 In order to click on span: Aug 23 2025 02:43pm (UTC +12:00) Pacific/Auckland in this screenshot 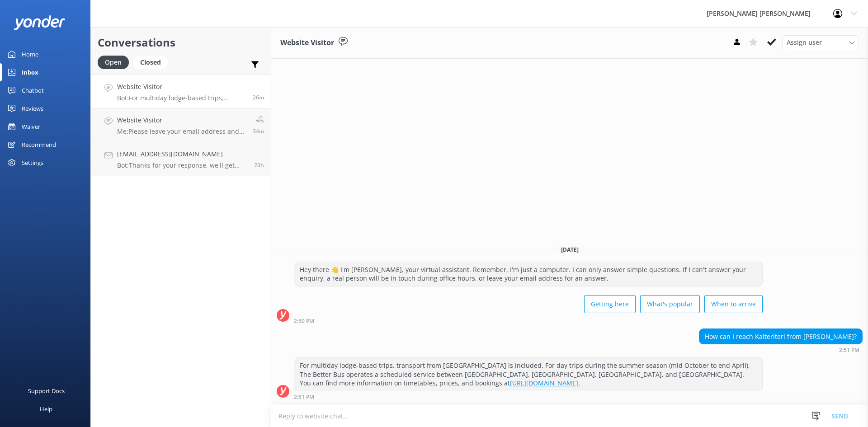, I will do `click(258, 131)`.